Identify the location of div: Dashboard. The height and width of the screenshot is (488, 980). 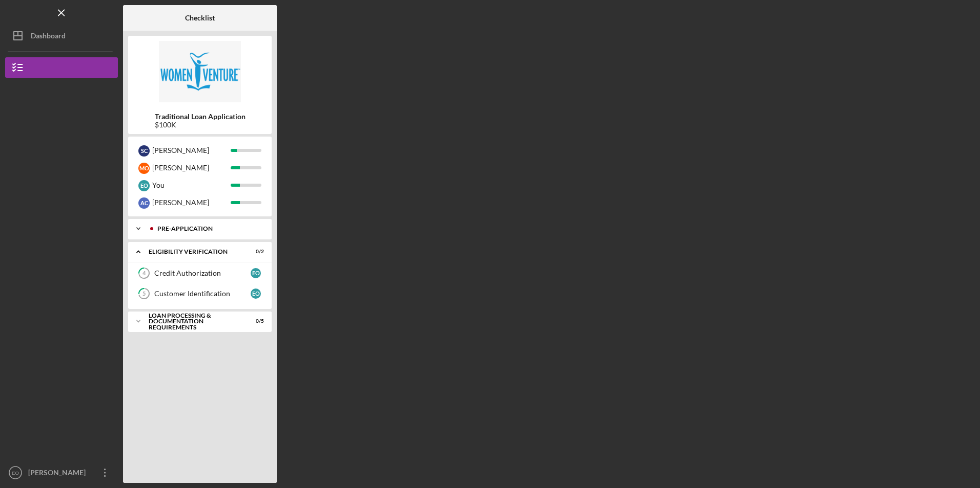
(48, 37).